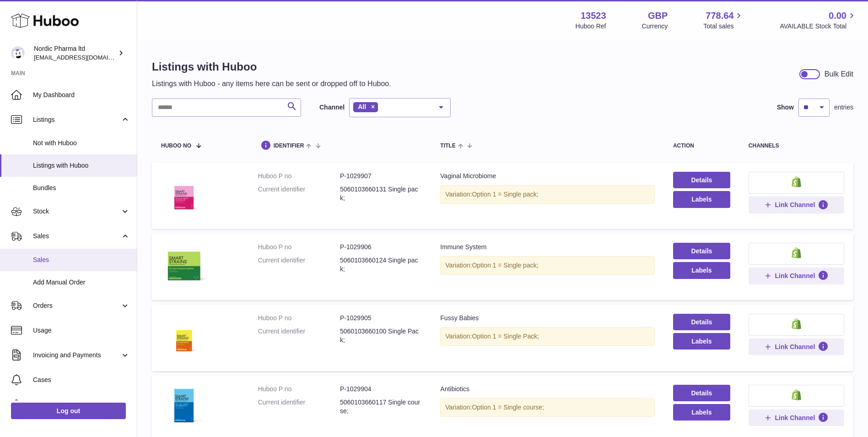  I want to click on span: Cases, so click(81, 380).